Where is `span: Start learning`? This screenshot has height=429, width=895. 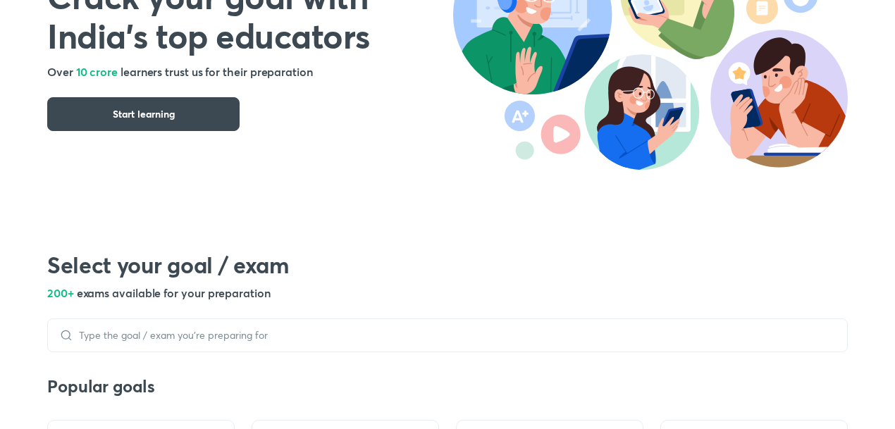 span: Start learning is located at coordinates (144, 114).